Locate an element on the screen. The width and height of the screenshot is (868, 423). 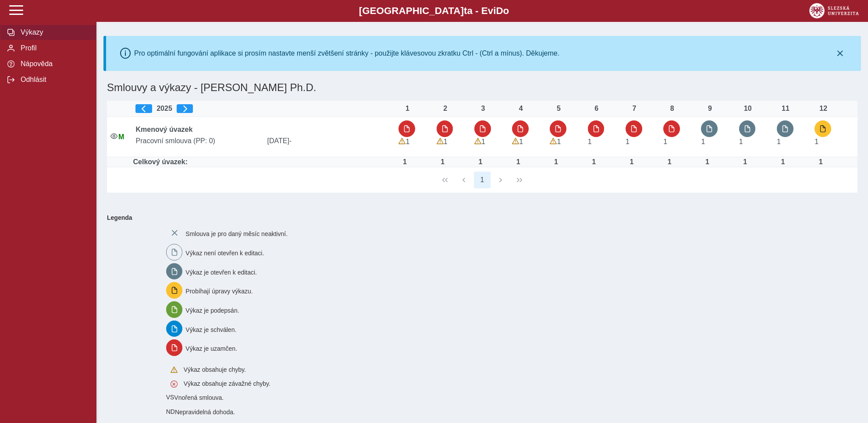
span: t is located at coordinates (465, 11).